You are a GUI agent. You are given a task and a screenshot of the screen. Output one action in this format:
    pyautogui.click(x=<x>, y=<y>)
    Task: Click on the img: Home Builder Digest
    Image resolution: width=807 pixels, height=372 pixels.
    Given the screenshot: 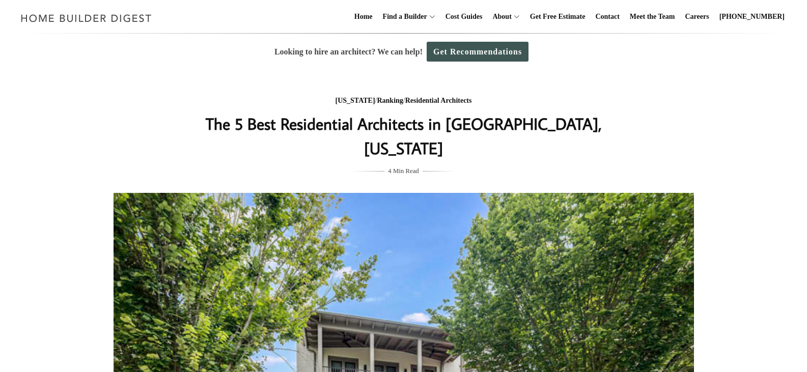 What is the action you would take?
    pyautogui.click(x=86, y=18)
    